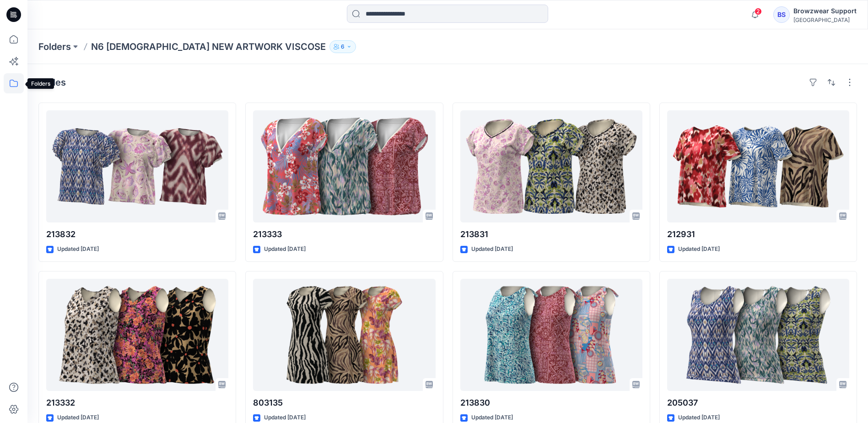  Describe the element at coordinates (137, 403) in the screenshot. I see `p: 213332` at that location.